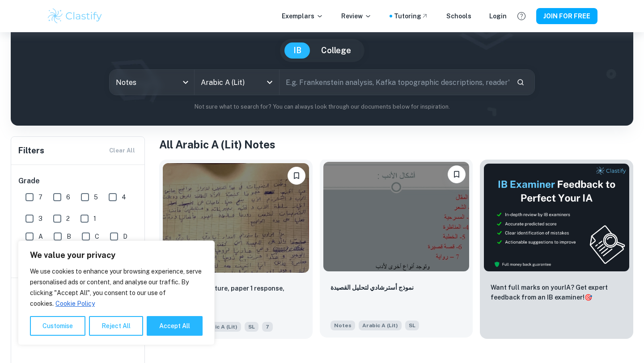  What do you see at coordinates (322, 107) in the screenshot?
I see `p: Not sure what to search for? You can always look through our documents below for inspiration.` at bounding box center [322, 107].